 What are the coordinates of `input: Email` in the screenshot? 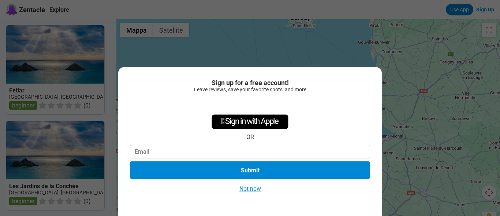 It's located at (250, 151).